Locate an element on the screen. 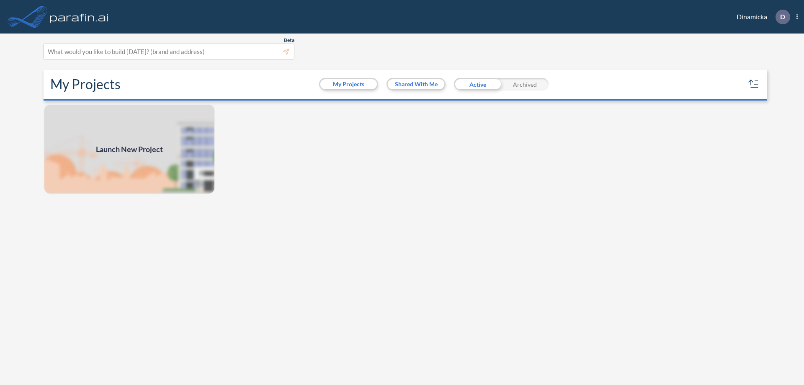 The height and width of the screenshot is (385, 804). div: Active is located at coordinates (477, 84).